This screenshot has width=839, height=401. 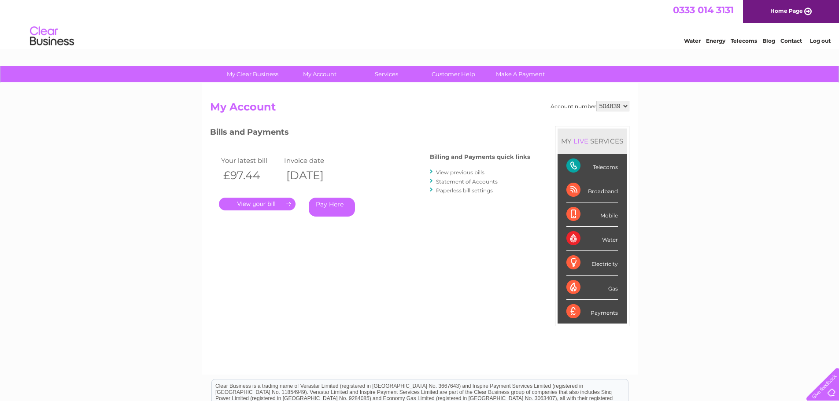 I want to click on a: Energy, so click(x=716, y=41).